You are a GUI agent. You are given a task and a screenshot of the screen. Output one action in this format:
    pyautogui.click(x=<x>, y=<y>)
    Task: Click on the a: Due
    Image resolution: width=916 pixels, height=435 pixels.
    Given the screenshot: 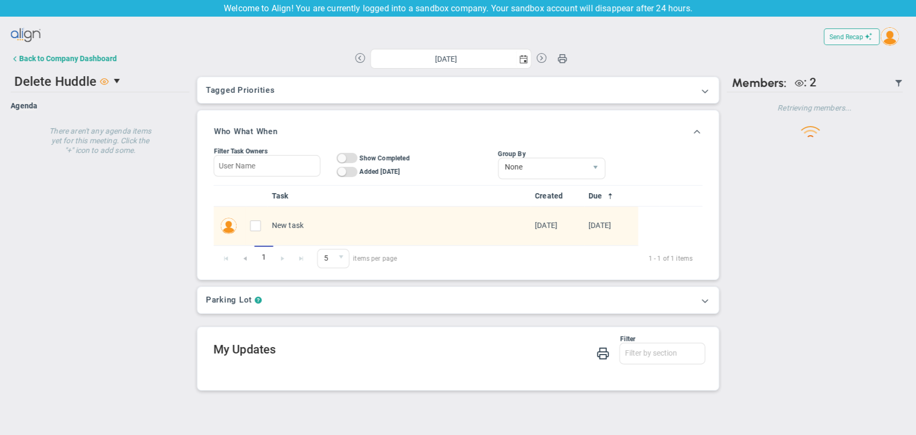 What is the action you would take?
    pyautogui.click(x=611, y=196)
    